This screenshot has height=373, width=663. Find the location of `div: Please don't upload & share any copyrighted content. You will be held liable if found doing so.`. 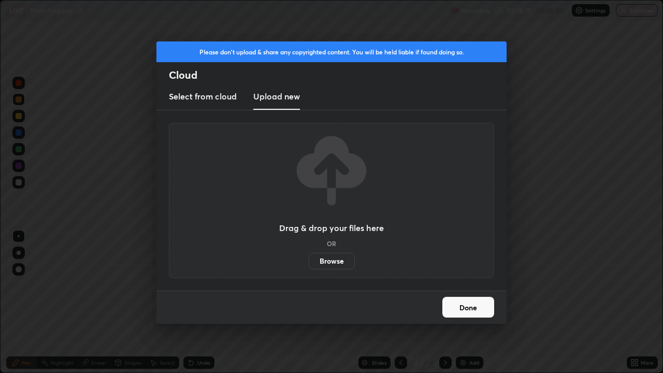

div: Please don't upload & share any copyrighted content. You will be held liable if found doing so. is located at coordinates (331, 52).